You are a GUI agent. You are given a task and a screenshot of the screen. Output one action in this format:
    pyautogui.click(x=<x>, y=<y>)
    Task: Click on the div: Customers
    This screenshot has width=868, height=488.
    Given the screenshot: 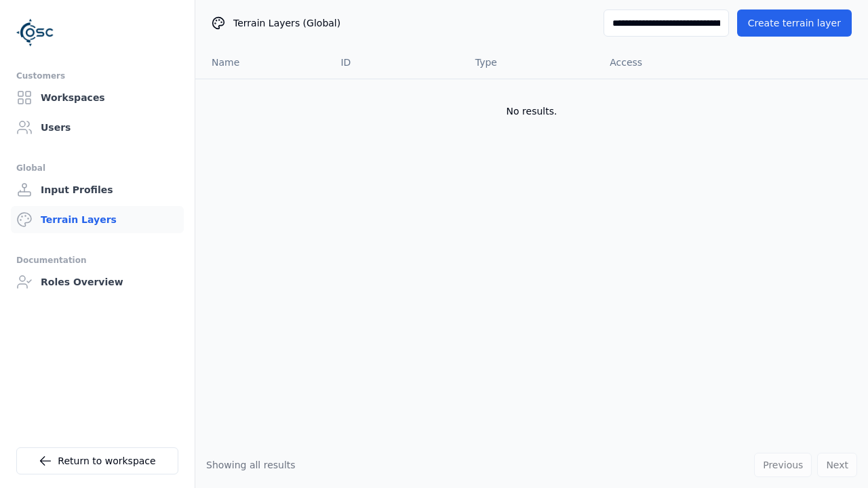 What is the action you would take?
    pyautogui.click(x=97, y=76)
    